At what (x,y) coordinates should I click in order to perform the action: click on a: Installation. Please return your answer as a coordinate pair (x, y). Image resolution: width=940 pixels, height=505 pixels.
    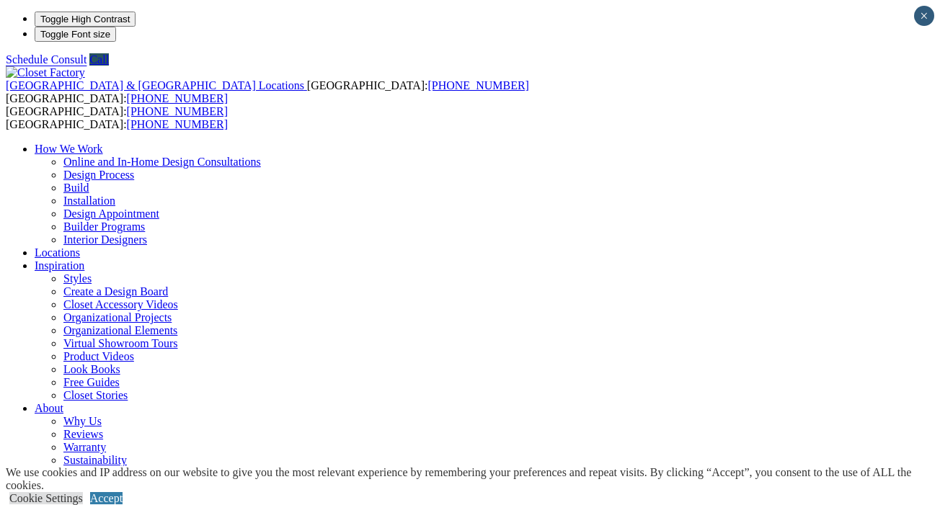
    Looking at the image, I should click on (89, 200).